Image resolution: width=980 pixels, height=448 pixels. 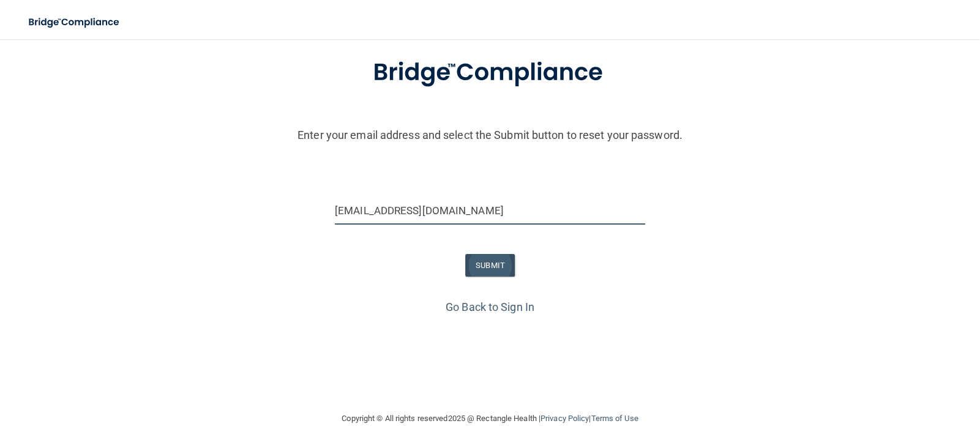 What do you see at coordinates (564, 418) in the screenshot?
I see `a: Privacy Policy` at bounding box center [564, 418].